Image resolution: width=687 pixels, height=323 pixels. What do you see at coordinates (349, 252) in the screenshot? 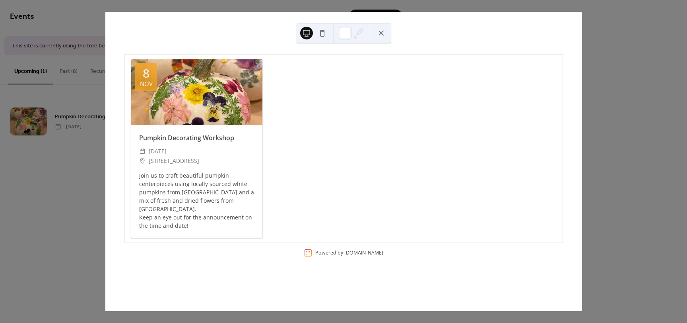
I see `div: Powered by` at bounding box center [349, 252].